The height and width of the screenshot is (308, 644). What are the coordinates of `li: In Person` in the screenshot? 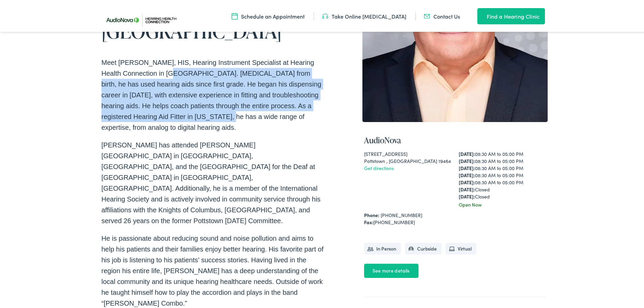 It's located at (382, 247).